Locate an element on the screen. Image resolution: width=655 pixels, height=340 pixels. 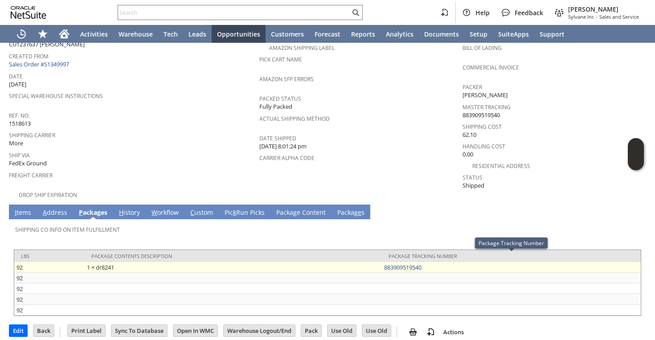
span: Opportunities is located at coordinates (238, 34).